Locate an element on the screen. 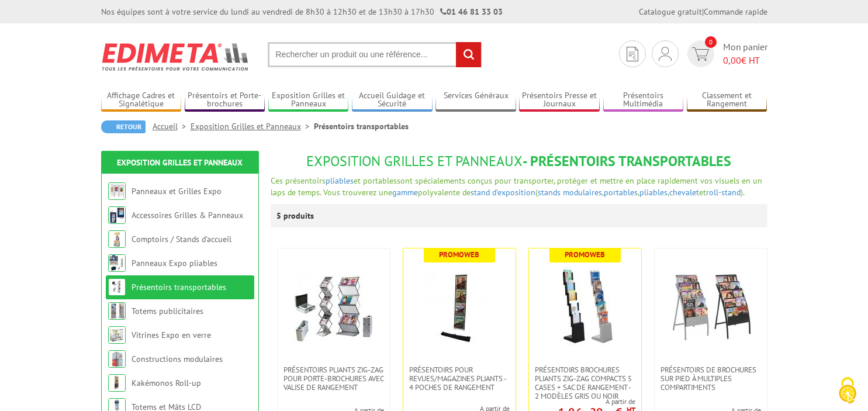 The image size is (868, 411). img: Vitrines Expo en verre is located at coordinates (117, 335).